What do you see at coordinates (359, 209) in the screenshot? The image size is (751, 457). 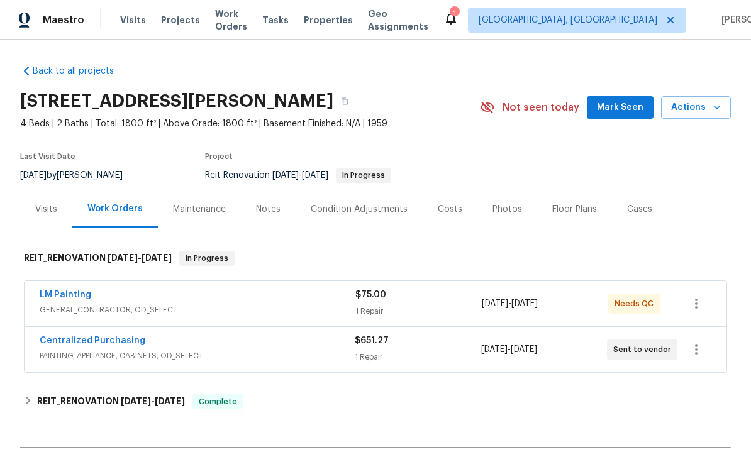 I see `div: Condition Adjustments` at bounding box center [359, 209].